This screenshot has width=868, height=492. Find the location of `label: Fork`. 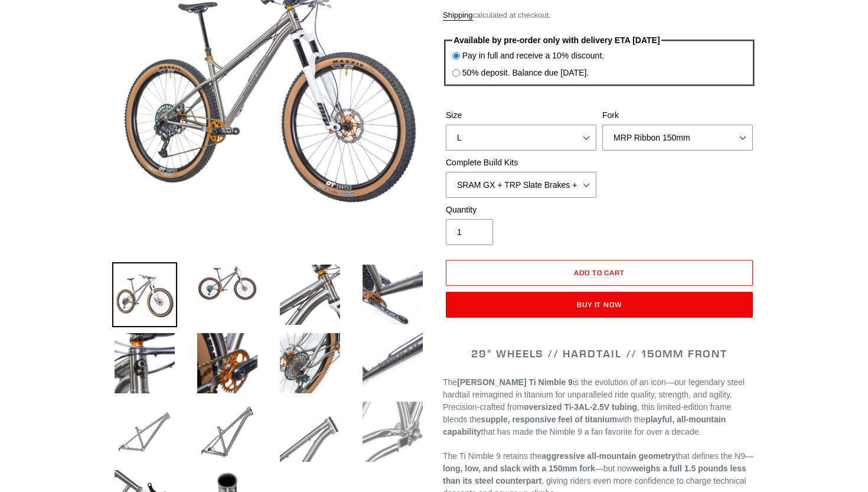

label: Fork is located at coordinates (678, 115).